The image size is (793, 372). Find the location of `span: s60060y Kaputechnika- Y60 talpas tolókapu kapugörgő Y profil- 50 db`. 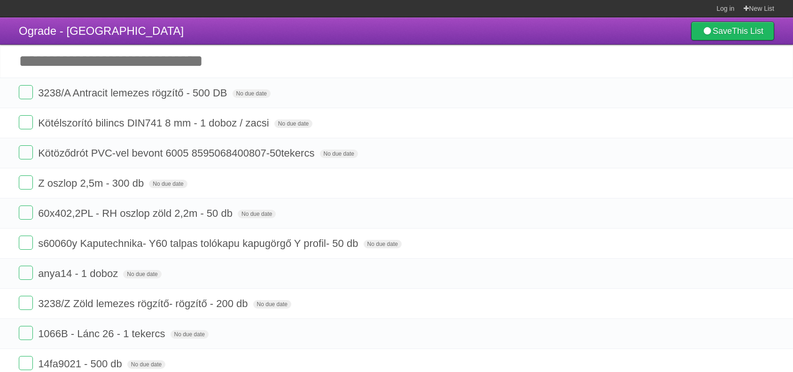

span: s60060y Kaputechnika- Y60 talpas tolókapu kapugörgő Y profil- 50 db is located at coordinates (199, 243).